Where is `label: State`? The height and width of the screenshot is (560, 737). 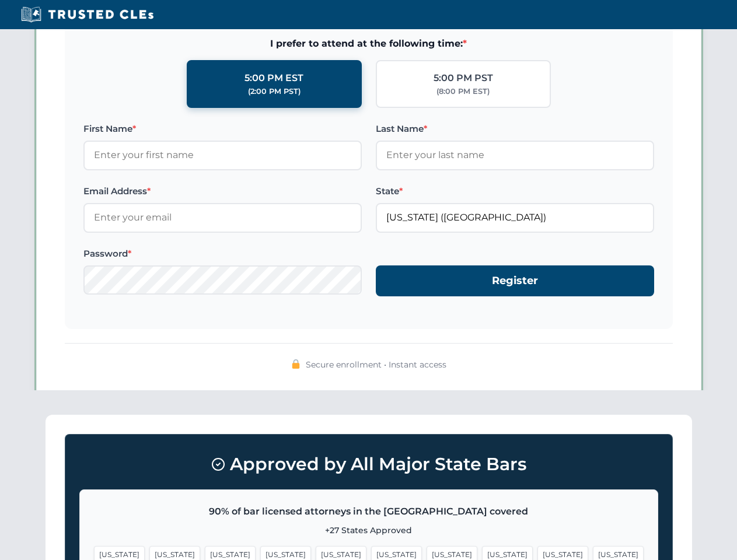
label: State is located at coordinates (514, 191).